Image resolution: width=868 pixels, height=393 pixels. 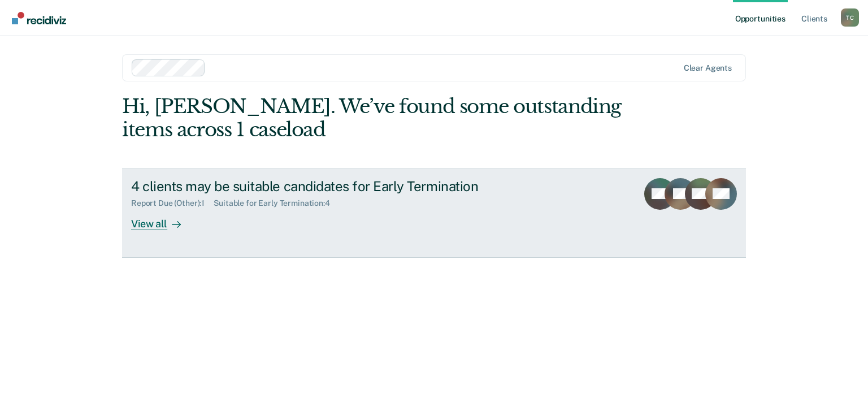 I want to click on div: 4 clients may be suitable candidates for Early Termination, so click(x=330, y=186).